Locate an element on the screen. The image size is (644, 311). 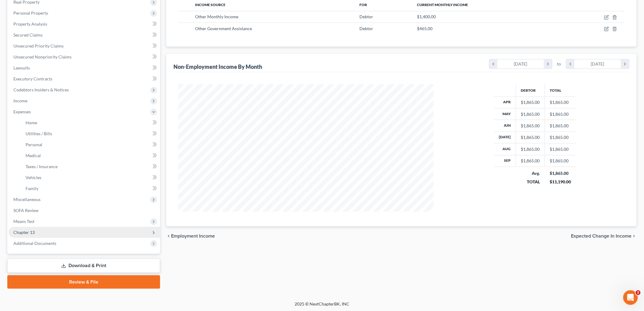
span: Employment Income is located at coordinates (193, 236).